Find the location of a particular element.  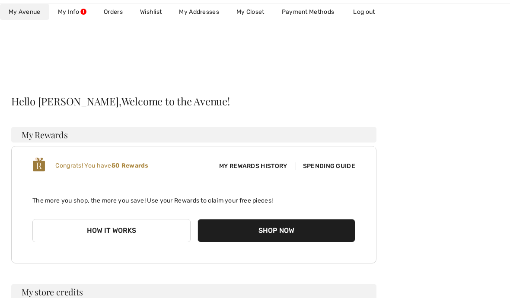

span: My Rewards History is located at coordinates (253, 166).